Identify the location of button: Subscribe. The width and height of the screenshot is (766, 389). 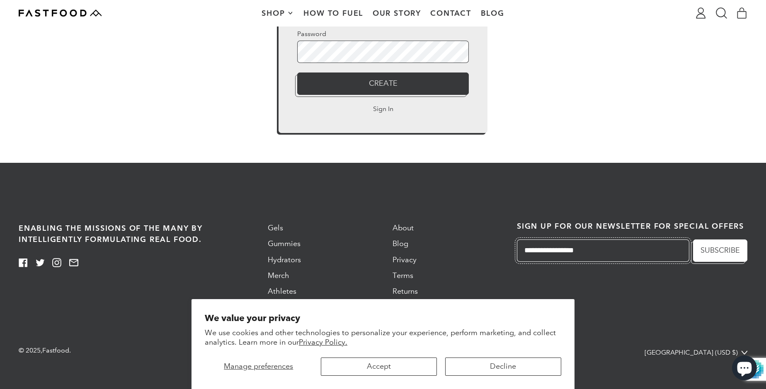
(720, 251).